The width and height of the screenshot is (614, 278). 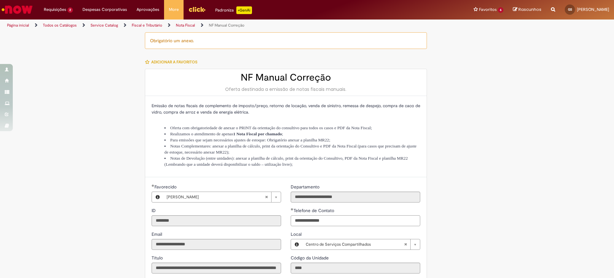 I want to click on img: ServiceNow, so click(x=17, y=10).